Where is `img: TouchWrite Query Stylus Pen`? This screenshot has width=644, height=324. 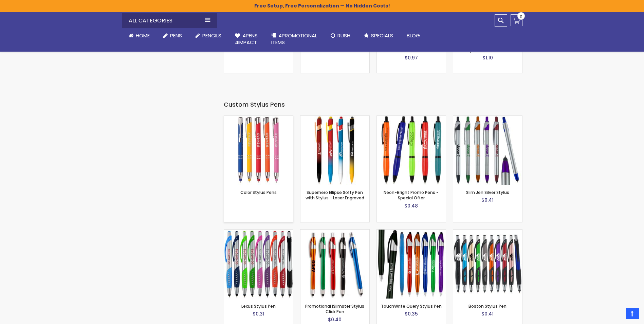 img: TouchWrite Query Stylus Pen is located at coordinates (411, 264).